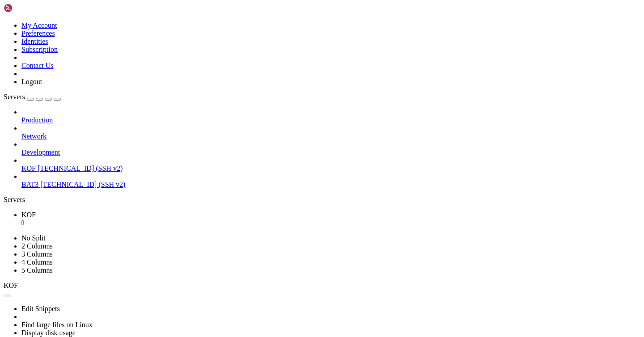  I want to click on a: 5 Columns, so click(37, 270).